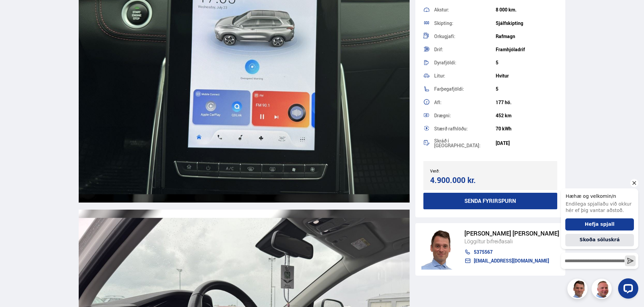 The image size is (644, 307). Describe the element at coordinates (75, 85) in the screenshot. I see `button: Send a message` at that location.